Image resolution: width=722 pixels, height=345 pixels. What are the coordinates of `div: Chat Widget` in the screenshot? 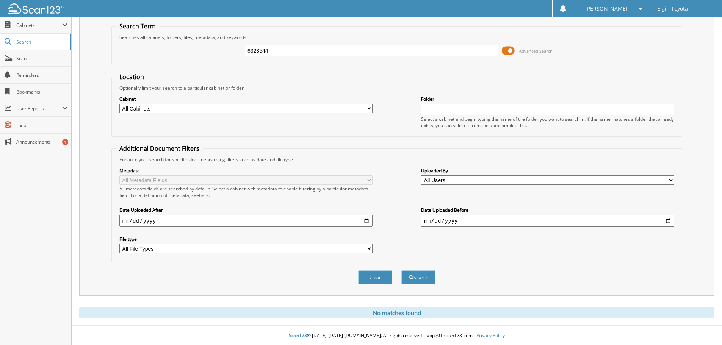 It's located at (703, 327).